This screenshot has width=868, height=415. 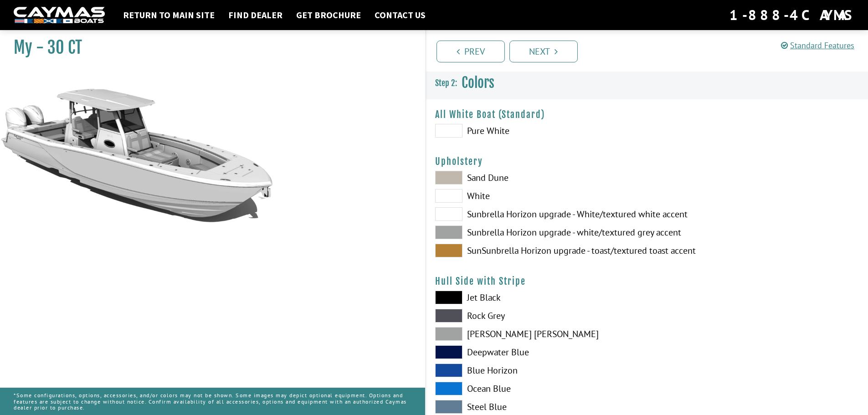 I want to click on label: Sand Dune, so click(x=536, y=178).